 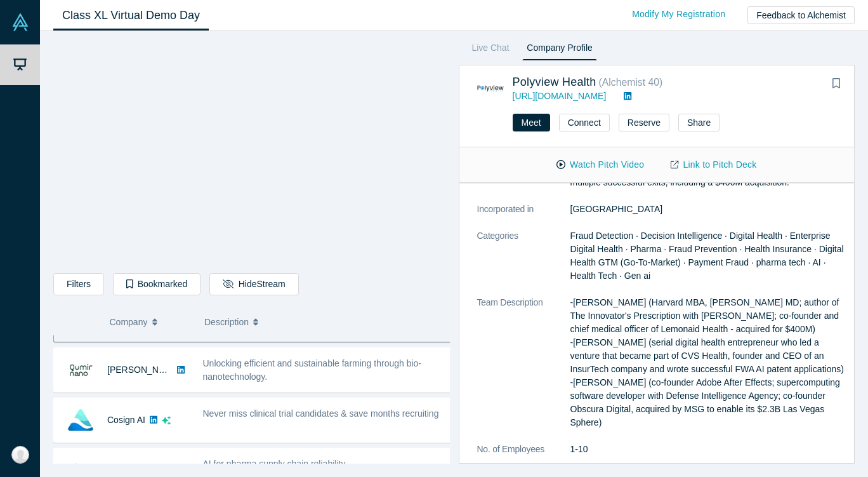 I want to click on dt: No. of Employees, so click(x=523, y=456).